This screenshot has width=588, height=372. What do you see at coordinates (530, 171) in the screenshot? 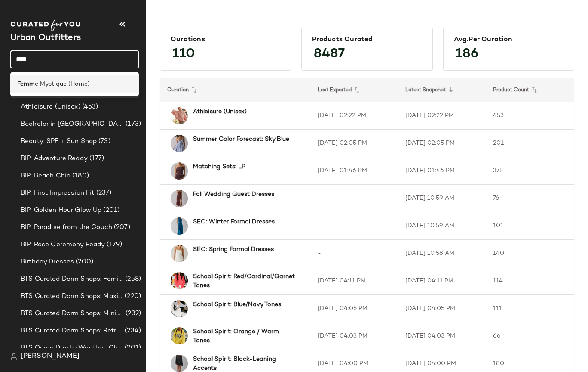
I see `td: 375` at bounding box center [530, 171].